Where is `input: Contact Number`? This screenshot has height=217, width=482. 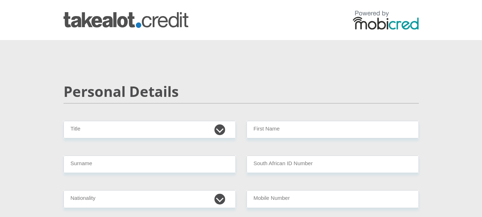 input: Contact Number is located at coordinates (333, 199).